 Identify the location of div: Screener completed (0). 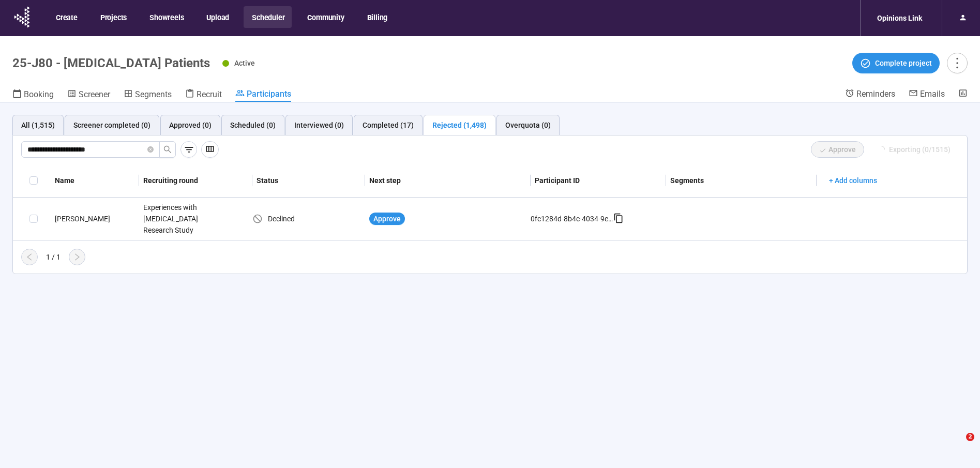
(112, 125).